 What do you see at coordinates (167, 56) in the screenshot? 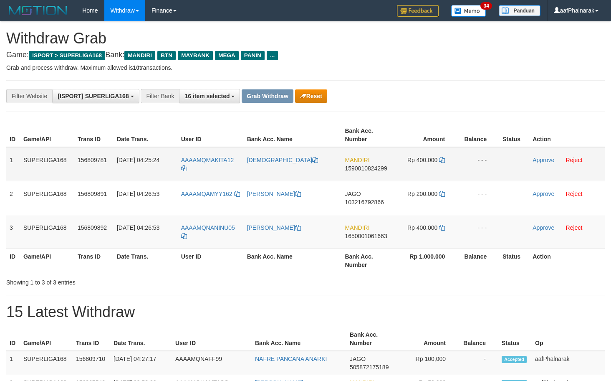
I see `span: BTN` at bounding box center [167, 56].